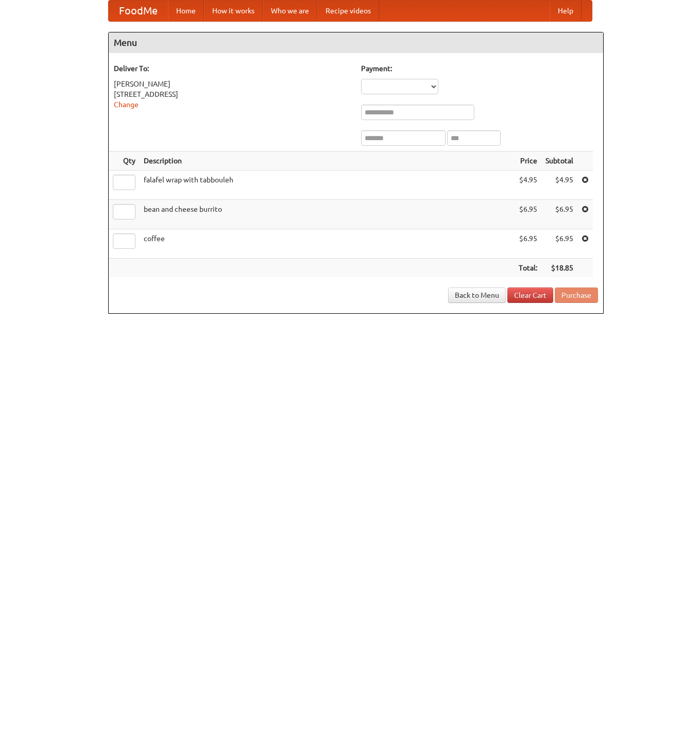  Describe the element at coordinates (290, 11) in the screenshot. I see `a: Who we are` at that location.